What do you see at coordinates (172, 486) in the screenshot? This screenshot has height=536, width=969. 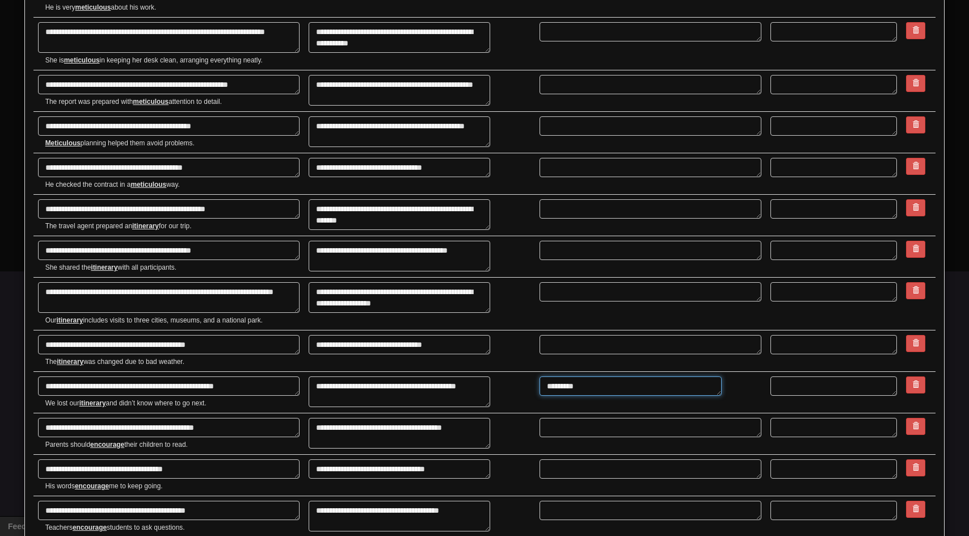 I see `small: His words me to keep going.` at bounding box center [172, 486].